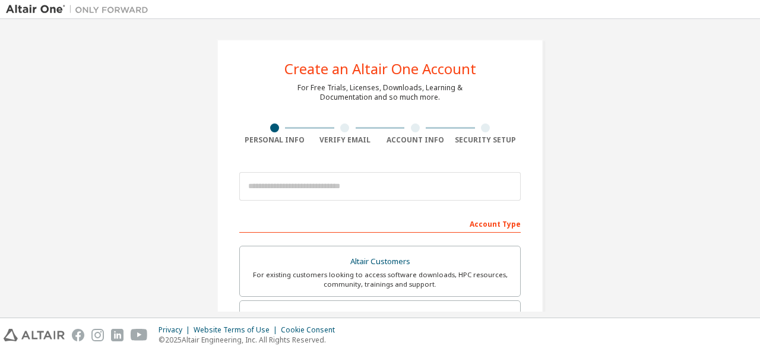 The image size is (760, 352). Describe the element at coordinates (380, 280) in the screenshot. I see `div: For existing customers looking to access software downloads, HPC resources, community, trainings ...` at that location.